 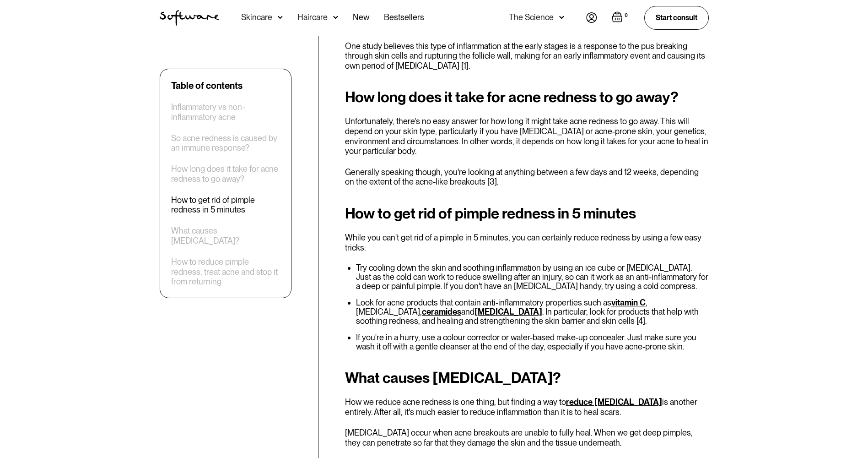 I want to click on div: How long does it take for acne redness to go away?, so click(x=226, y=173).